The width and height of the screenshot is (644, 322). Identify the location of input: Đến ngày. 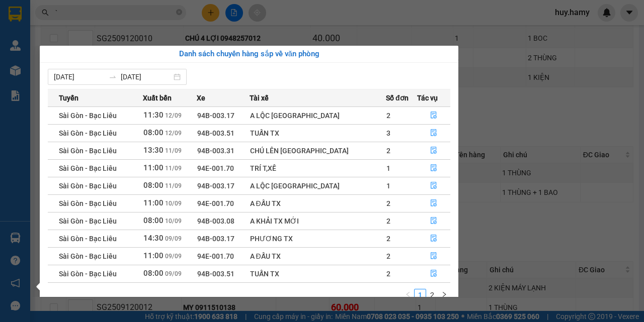
(146, 77).